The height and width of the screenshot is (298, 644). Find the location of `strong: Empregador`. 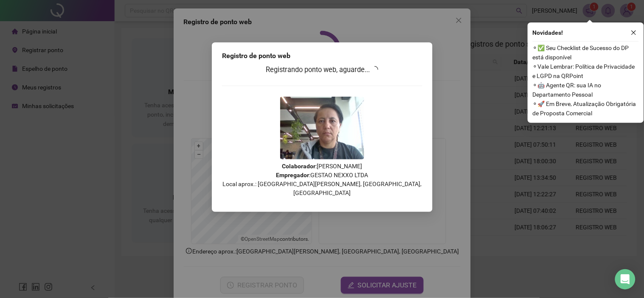

strong: Empregador is located at coordinates (293, 175).